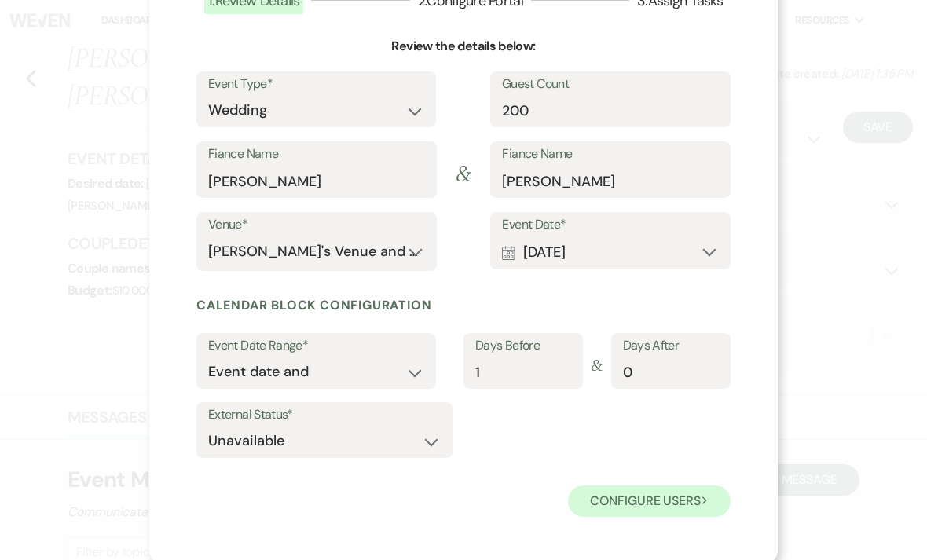 This screenshot has height=560, width=927. What do you see at coordinates (316, 225) in the screenshot?
I see `label: Venue*` at bounding box center [316, 225].